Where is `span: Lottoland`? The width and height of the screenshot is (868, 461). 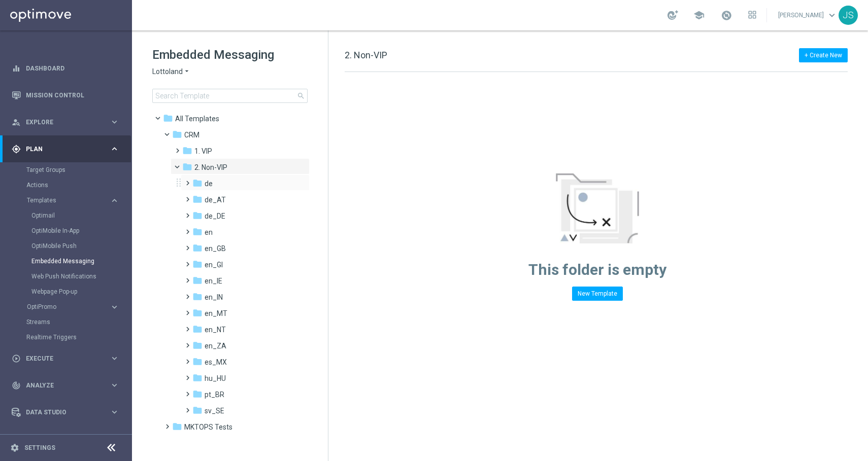
span: Lottoland is located at coordinates (168, 71).